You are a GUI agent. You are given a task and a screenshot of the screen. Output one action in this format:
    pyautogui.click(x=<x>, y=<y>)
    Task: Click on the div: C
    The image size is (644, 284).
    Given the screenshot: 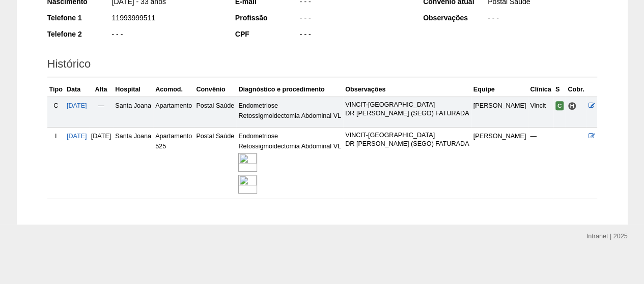 What is the action you would take?
    pyautogui.click(x=56, y=106)
    